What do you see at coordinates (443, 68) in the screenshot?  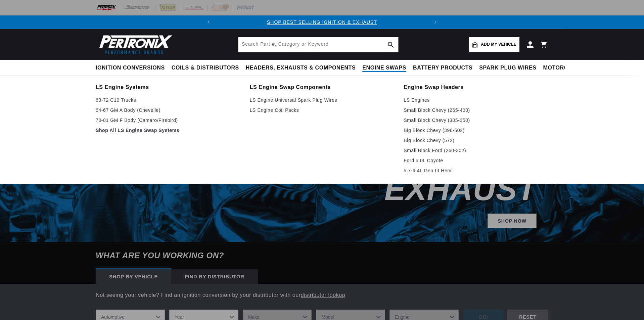 I see `summary: Battery Products` at bounding box center [443, 68].